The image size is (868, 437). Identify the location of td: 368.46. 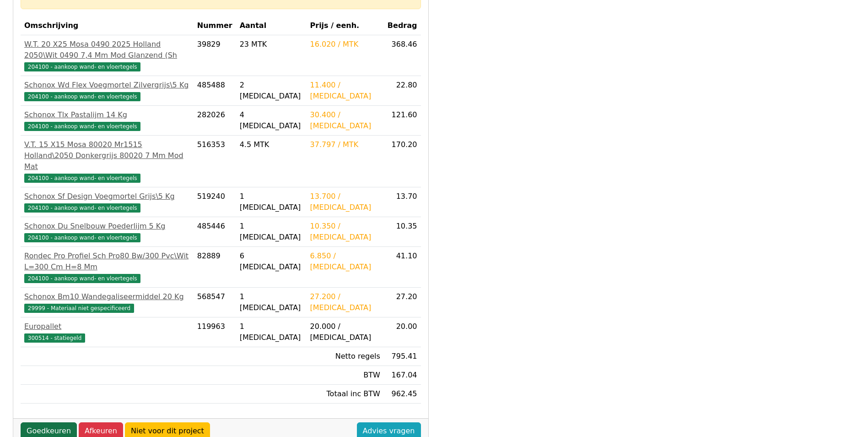
(402, 56).